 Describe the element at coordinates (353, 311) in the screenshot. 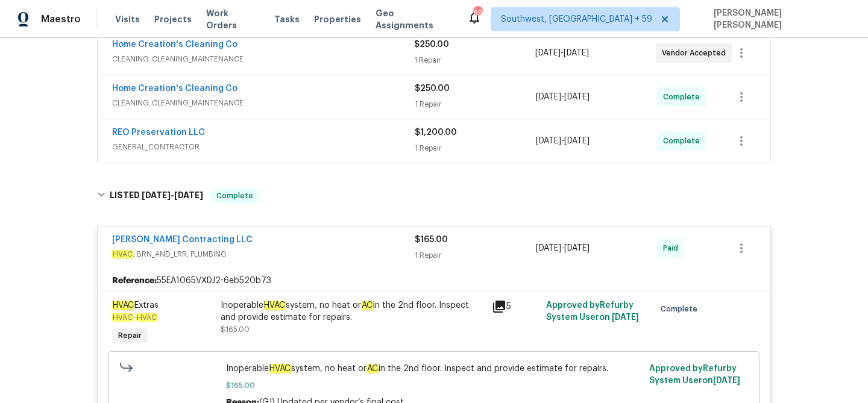

I see `div: Inoperable system, no heat or in the 2nd floor. Inspect and provide estimate for repairs.` at that location.